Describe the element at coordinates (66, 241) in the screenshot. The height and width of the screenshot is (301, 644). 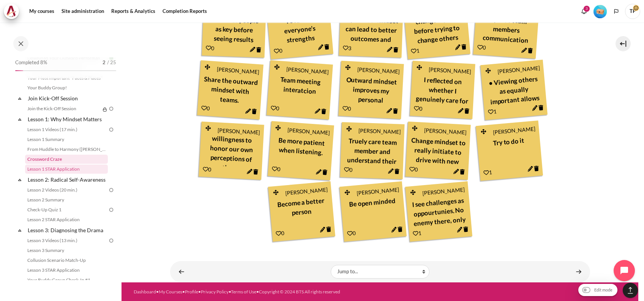
I see `a: Lesson 3 Videos (13 min.)` at that location.